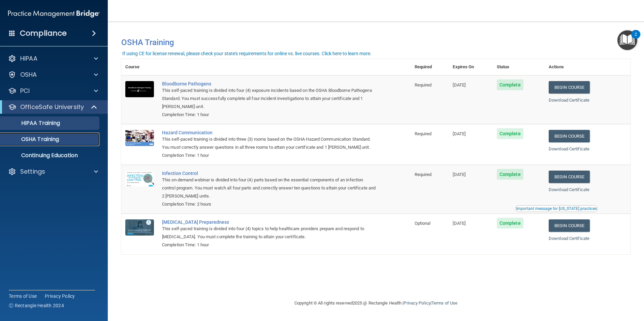 Image resolution: width=644 pixels, height=321 pixels. I want to click on div: Infection Control, so click(270, 173).